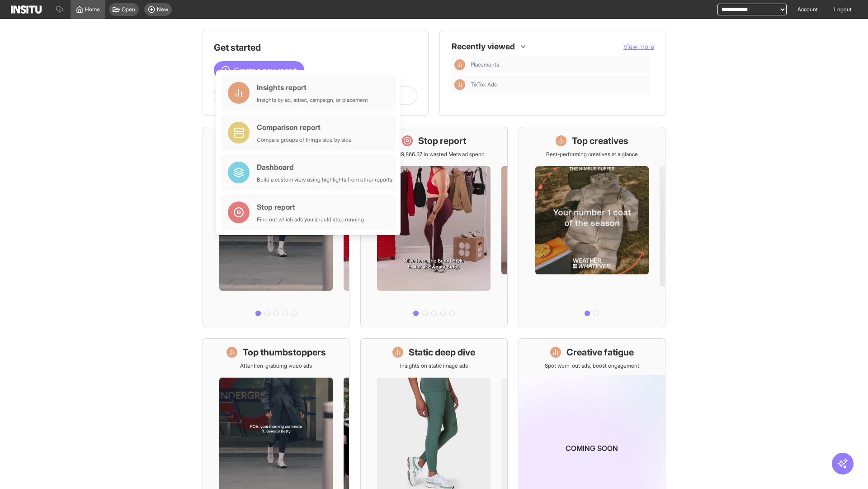  I want to click on h1: Stop report, so click(442, 141).